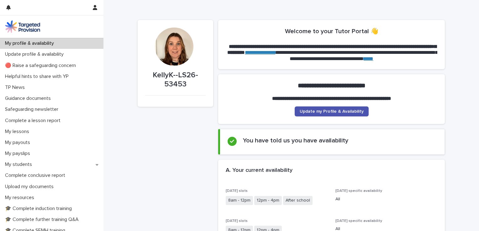 The width and height of the screenshot is (479, 231). Describe the element at coordinates (268, 201) in the screenshot. I see `span: 12pm - 4pm` at that location.